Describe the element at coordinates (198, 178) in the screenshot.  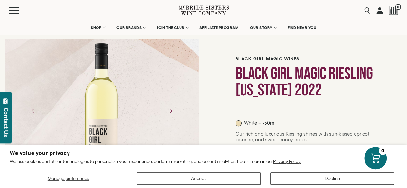
I see `button: Accept` at that location.